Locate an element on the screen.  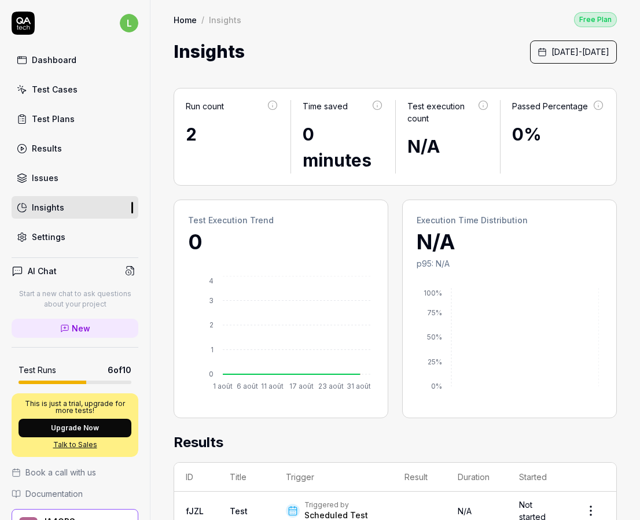
th: Title is located at coordinates (246, 478).